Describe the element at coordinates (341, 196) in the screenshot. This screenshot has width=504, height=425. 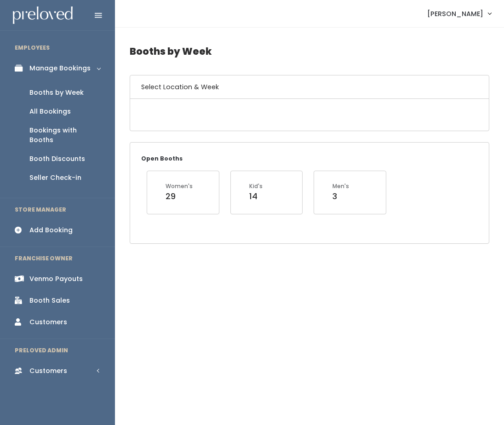
I see `div: 3` at that location.